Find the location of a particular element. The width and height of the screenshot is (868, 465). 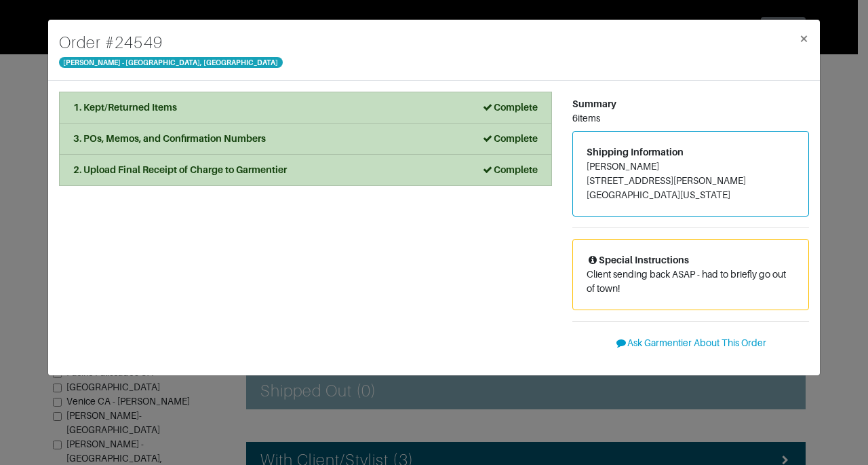

strong: 2. Upload Final Receipt of Charge to Garmentier is located at coordinates (180, 169).